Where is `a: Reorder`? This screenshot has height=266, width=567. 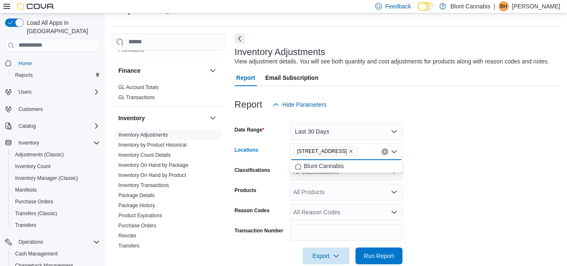 a: Reorder is located at coordinates (127, 235).